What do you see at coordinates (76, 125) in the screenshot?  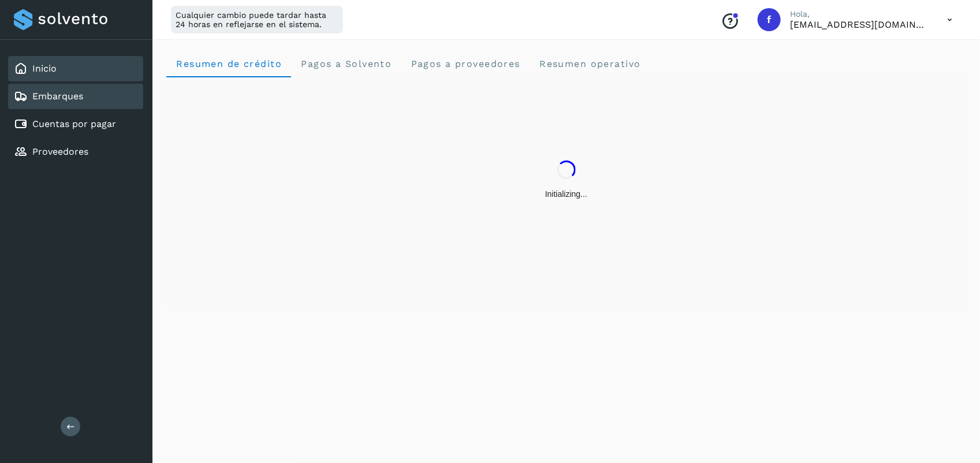 I see `div: Cuentas por pagar` at bounding box center [76, 125].